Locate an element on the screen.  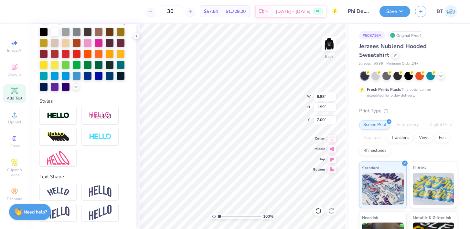
span: Puff Ink is located at coordinates (420, 168).